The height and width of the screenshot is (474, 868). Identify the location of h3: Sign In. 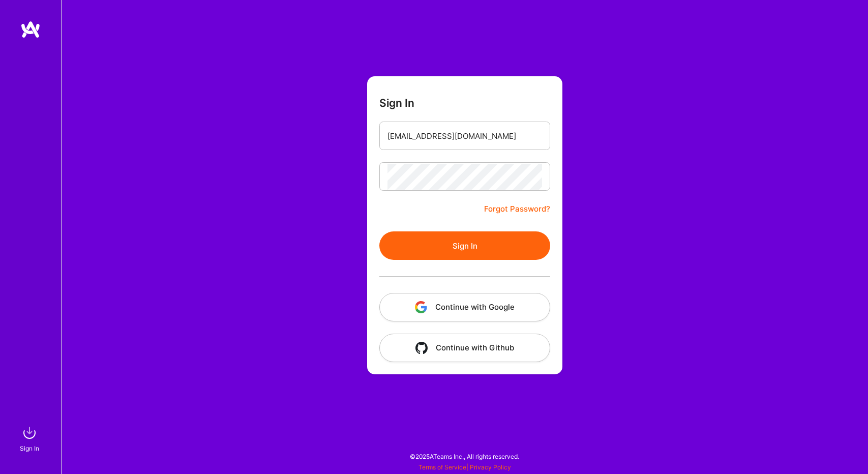
(397, 102).